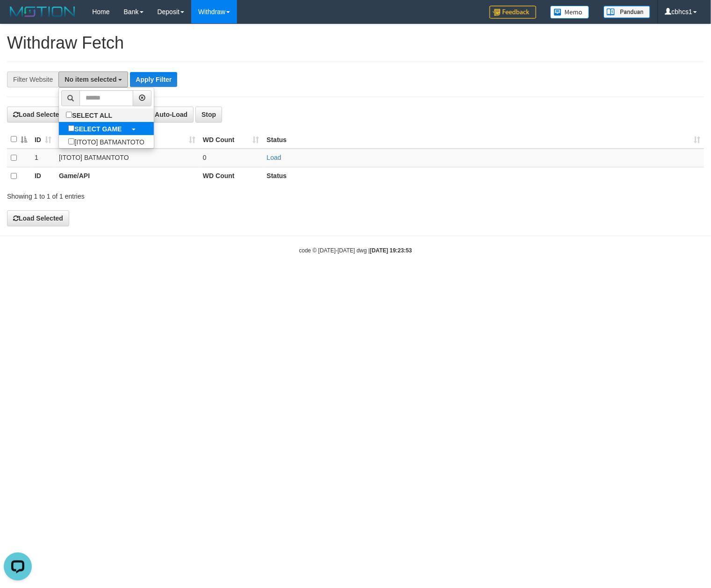 This screenshot has width=711, height=588. What do you see at coordinates (356, 43) in the screenshot?
I see `h1: Withdraw Fetch` at bounding box center [356, 43].